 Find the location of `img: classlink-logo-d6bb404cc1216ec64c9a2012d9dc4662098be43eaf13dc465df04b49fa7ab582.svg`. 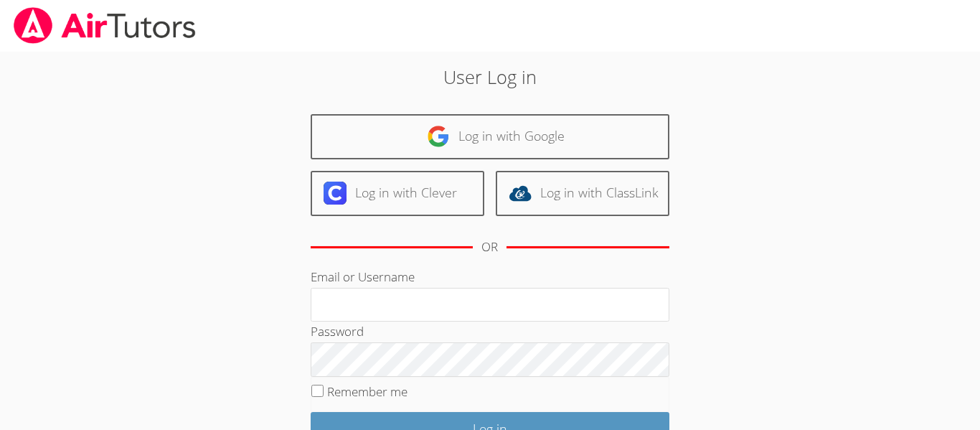

img: classlink-logo-d6bb404cc1216ec64c9a2012d9dc4662098be43eaf13dc465df04b49fa7ab582.svg is located at coordinates (520, 193).